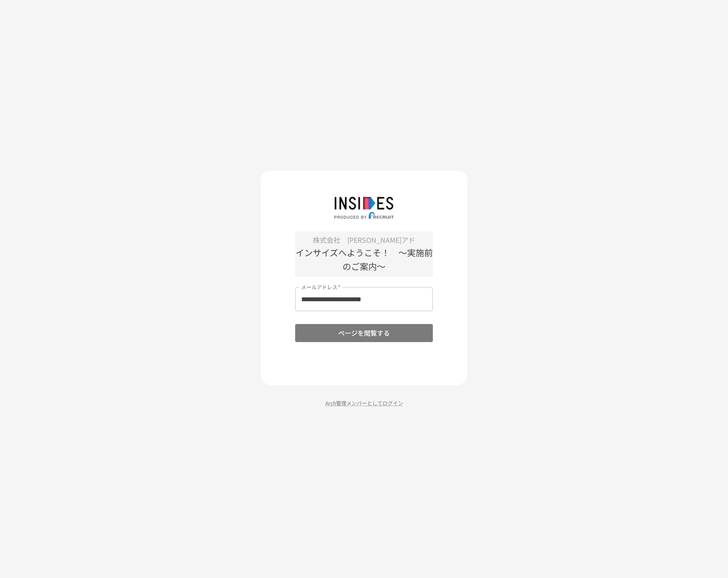  I want to click on p: インサイズへようこそ！ ～実施前のご案内～, so click(364, 259).